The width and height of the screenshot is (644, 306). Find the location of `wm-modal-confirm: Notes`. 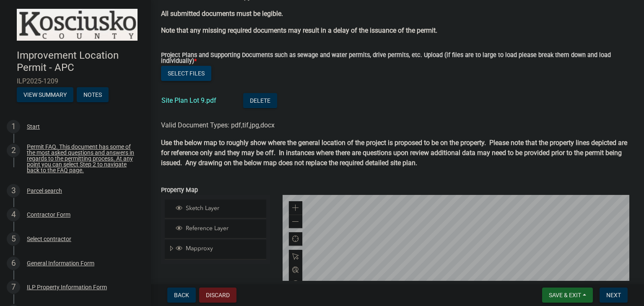

wm-modal-confirm: Notes is located at coordinates (92, 95).